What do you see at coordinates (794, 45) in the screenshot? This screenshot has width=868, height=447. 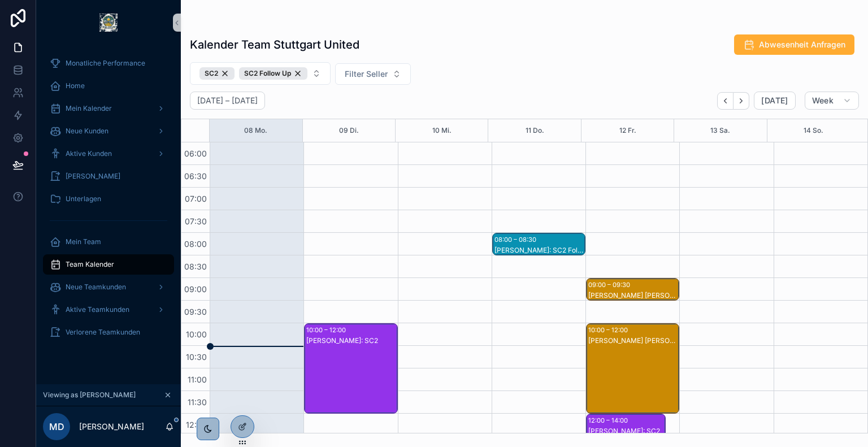 I see `button: Abwesenheit Anfragen` at bounding box center [794, 45].